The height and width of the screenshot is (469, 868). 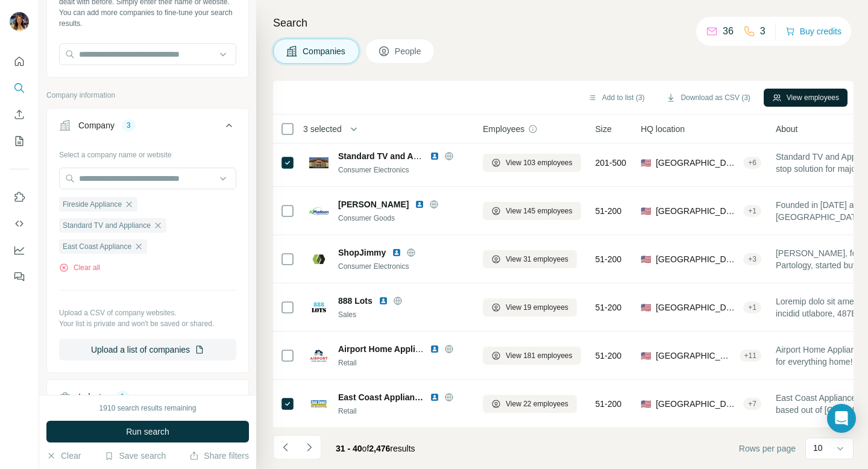 I want to click on div: Select a company name or website, so click(x=148, y=153).